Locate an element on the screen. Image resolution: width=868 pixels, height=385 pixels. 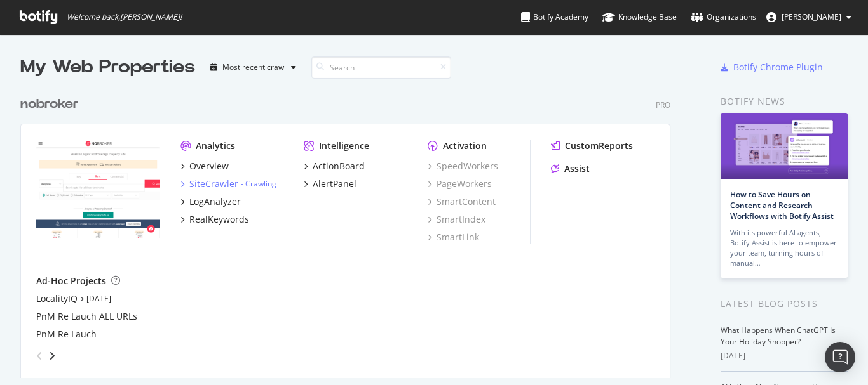
div: Organizations is located at coordinates (723, 17).